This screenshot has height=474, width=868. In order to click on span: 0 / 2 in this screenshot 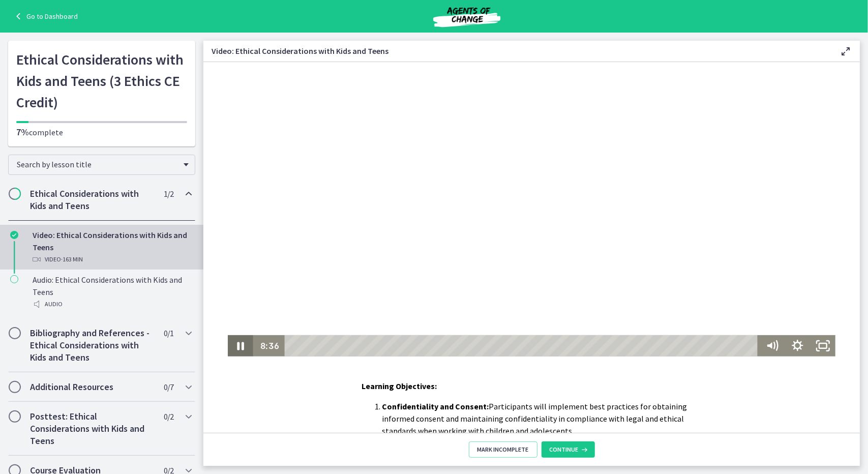, I will do `click(168, 417)`.